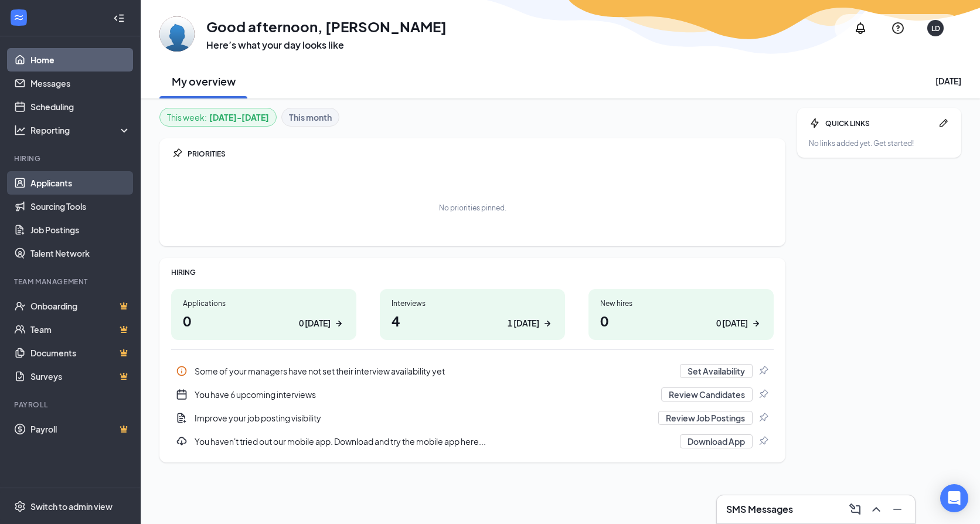  I want to click on svg: Info, so click(182, 371).